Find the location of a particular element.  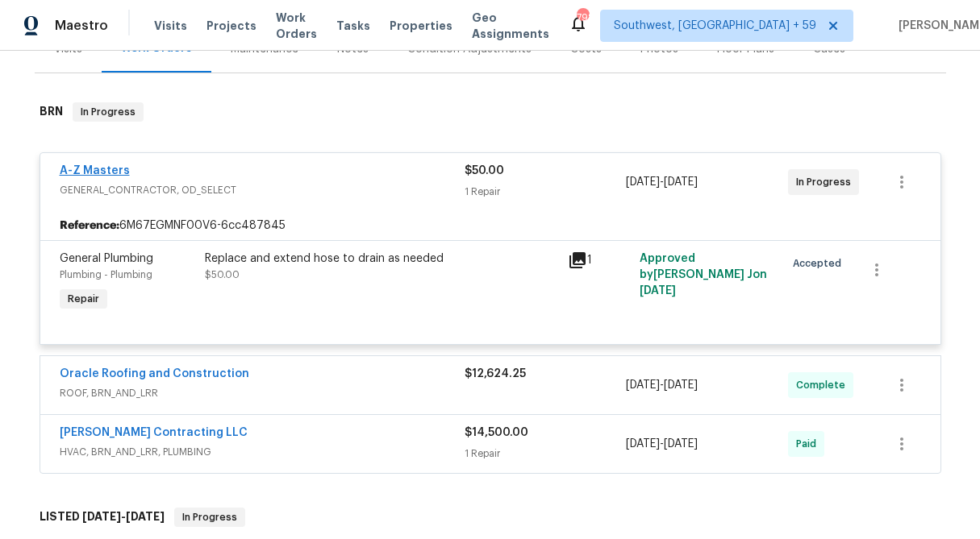

span: Projects is located at coordinates (232, 26).